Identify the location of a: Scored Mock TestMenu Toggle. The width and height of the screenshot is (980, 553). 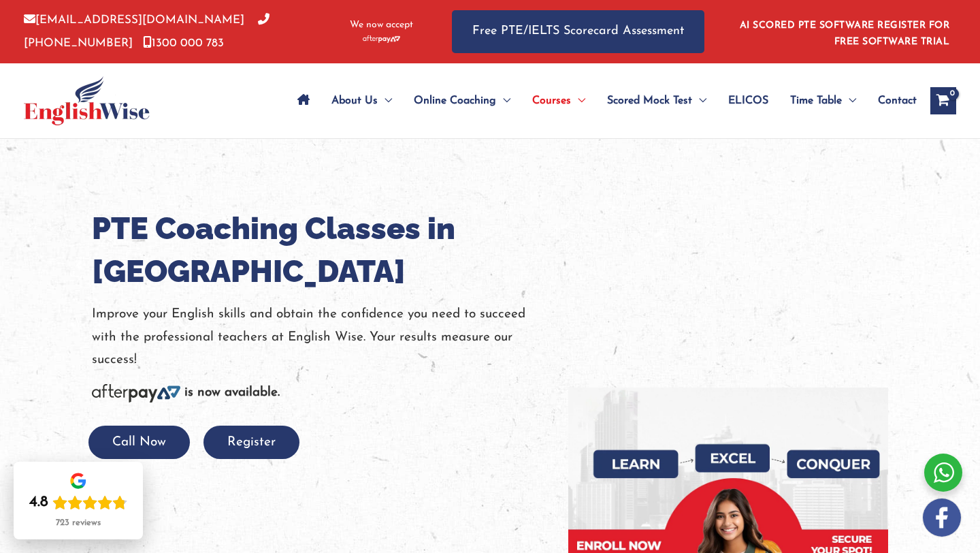
(657, 101).